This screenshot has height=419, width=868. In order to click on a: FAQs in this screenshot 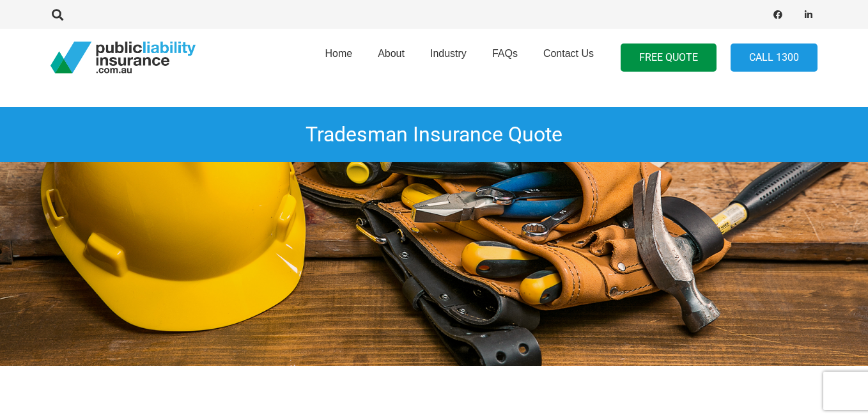, I will do `click(505, 57)`.